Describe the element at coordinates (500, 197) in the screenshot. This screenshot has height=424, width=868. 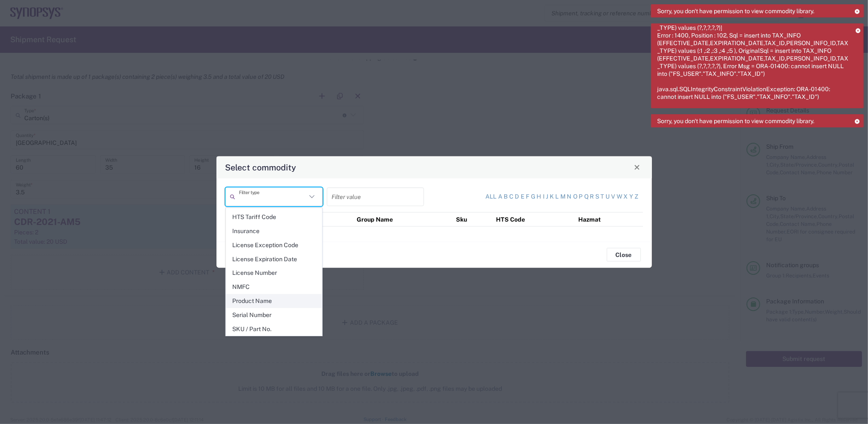
I see `a: a` at that location.